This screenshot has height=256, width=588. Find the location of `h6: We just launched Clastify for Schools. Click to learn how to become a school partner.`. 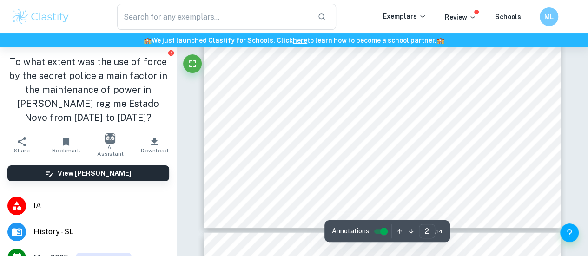

h6: We just launched Clastify for Schools. Click to learn how to become a school partner. is located at coordinates (294, 40).